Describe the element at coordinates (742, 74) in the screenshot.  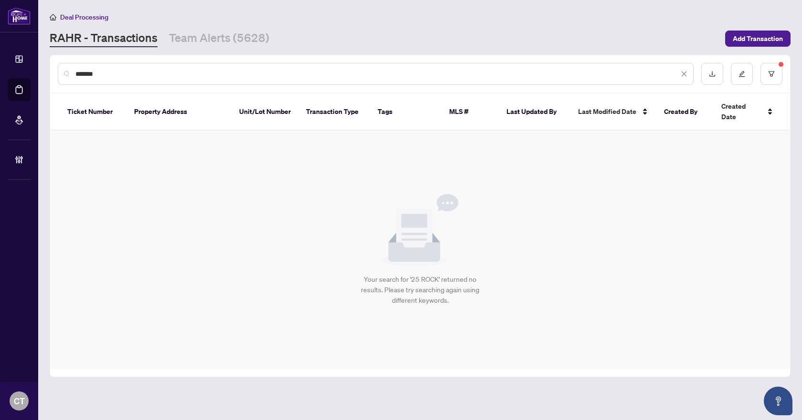
I see `span: edit` at that location.